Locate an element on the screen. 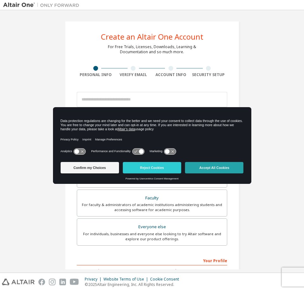  div: Website Terms of Use is located at coordinates (127, 280).